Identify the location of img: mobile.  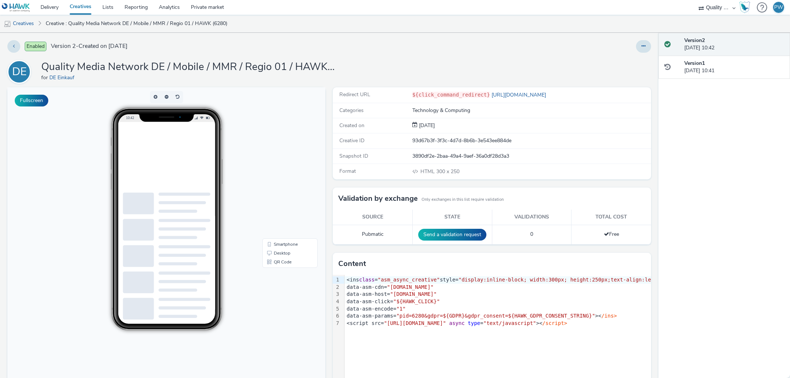
(7, 24).